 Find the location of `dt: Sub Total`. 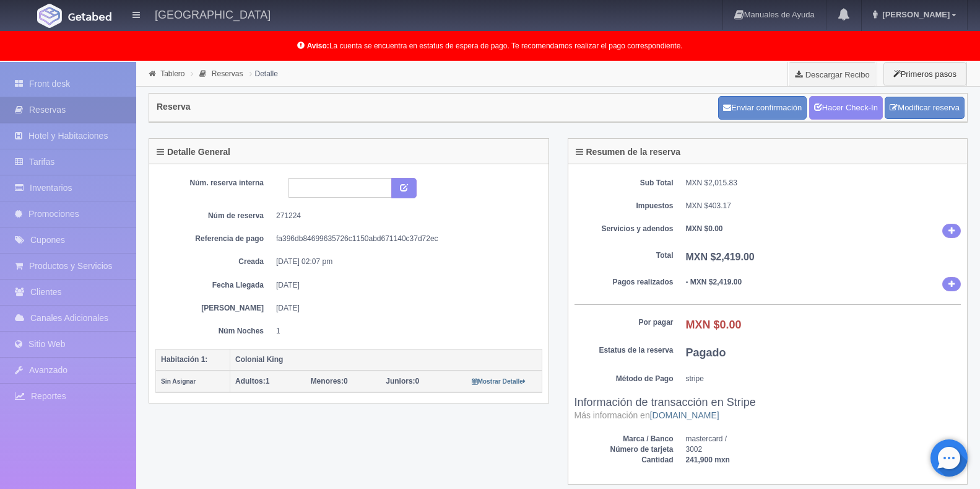

dt: Sub Total is located at coordinates (624, 183).